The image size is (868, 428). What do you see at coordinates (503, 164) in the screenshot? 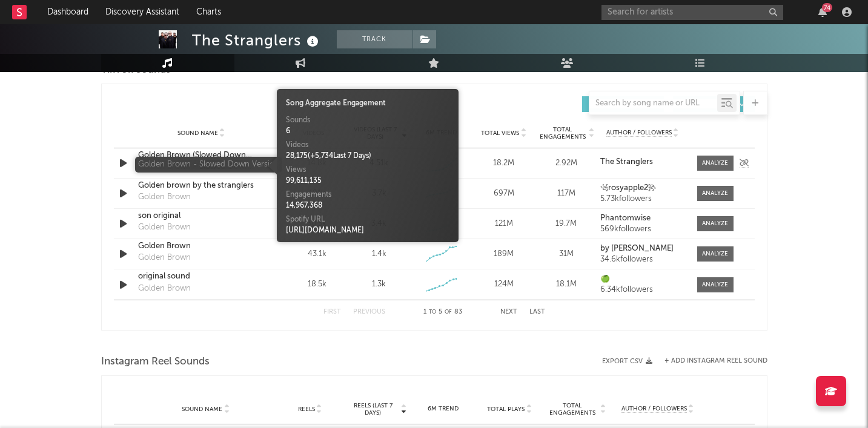
I see `div: 18.2M` at bounding box center [503, 164].